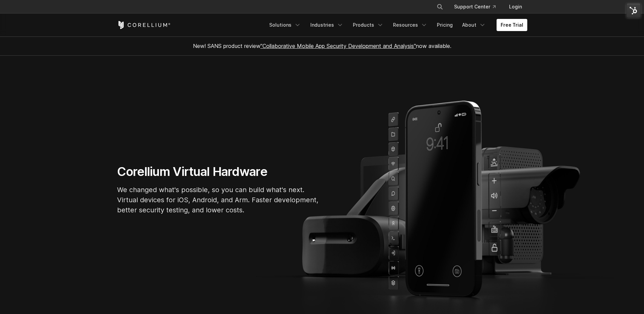 This screenshot has width=644, height=314. What do you see at coordinates (410, 25) in the screenshot?
I see `a: Resources` at bounding box center [410, 25].